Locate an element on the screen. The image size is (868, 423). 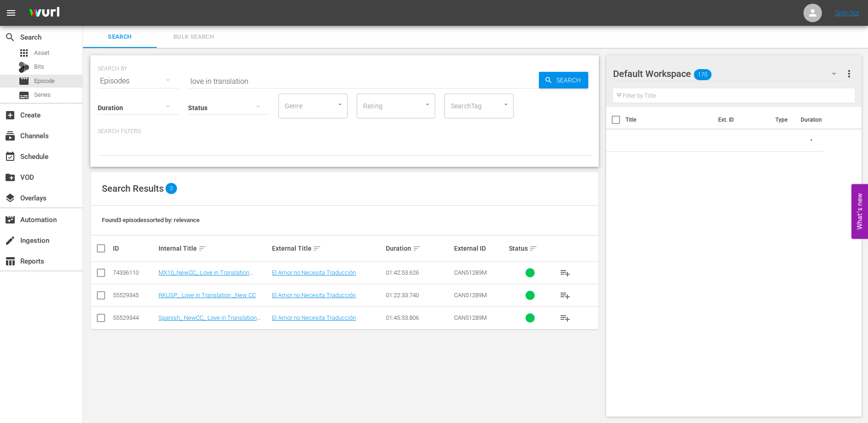
span: Search Results is located at coordinates (132, 188).